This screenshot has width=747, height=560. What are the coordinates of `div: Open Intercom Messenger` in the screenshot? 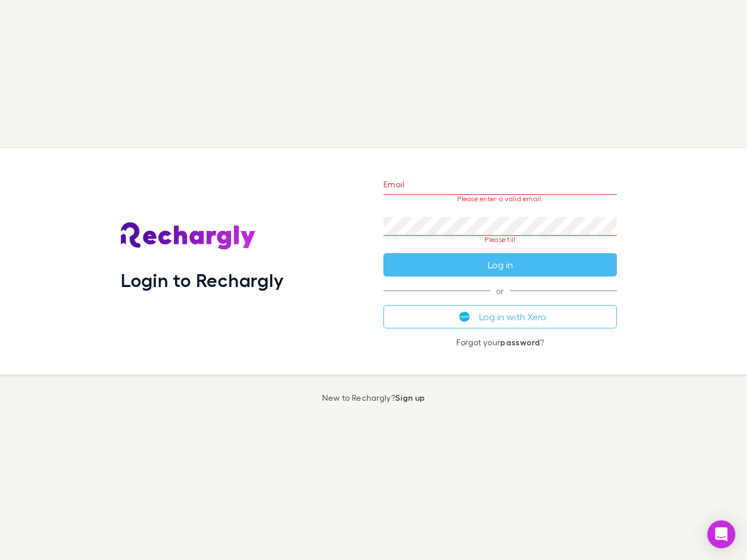 It's located at (721, 534).